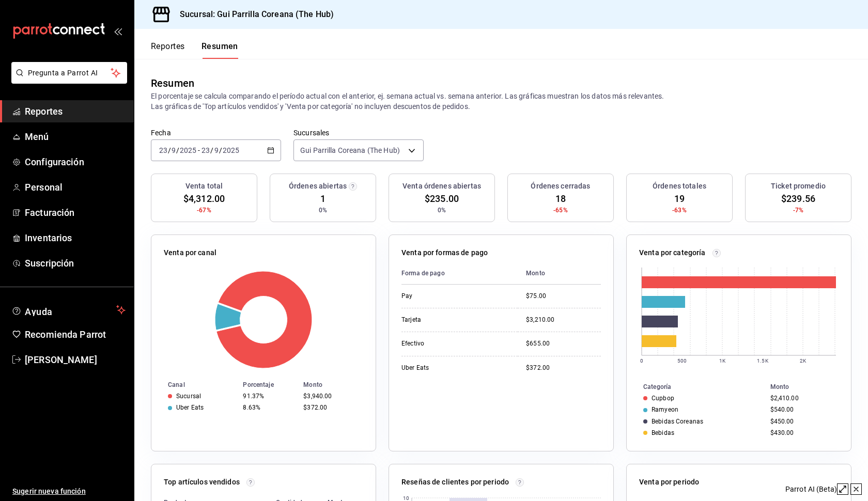 This screenshot has height=501, width=868. I want to click on text: 1K, so click(722, 361).